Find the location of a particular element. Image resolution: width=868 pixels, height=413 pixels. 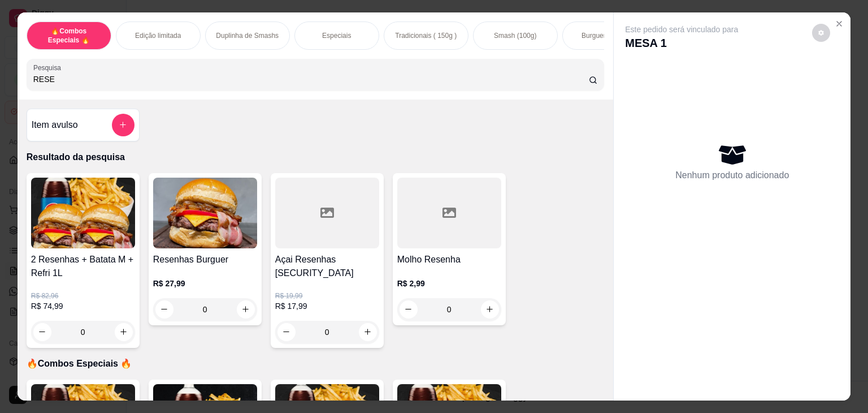

h4: Resenhas Burguer is located at coordinates (205, 259).